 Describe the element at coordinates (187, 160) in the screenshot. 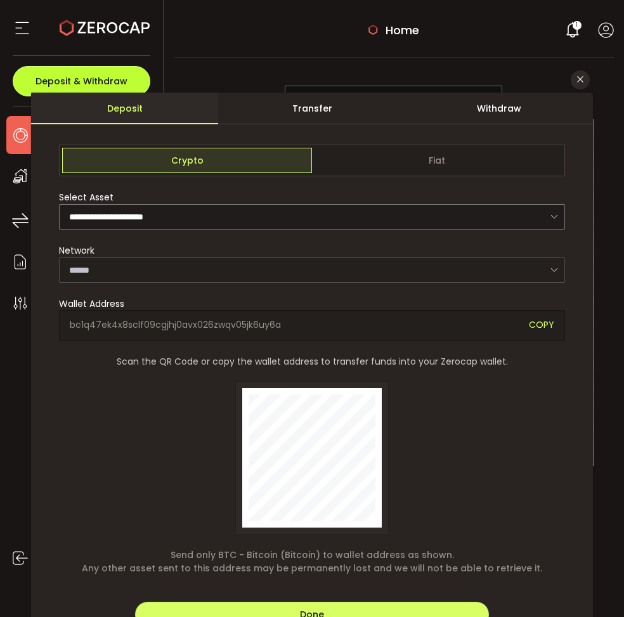

I see `span: Crypto` at that location.